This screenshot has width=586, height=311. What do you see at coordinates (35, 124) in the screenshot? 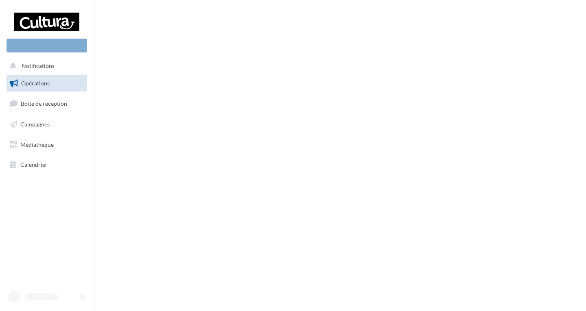
I see `span: Campagnes` at bounding box center [35, 124].